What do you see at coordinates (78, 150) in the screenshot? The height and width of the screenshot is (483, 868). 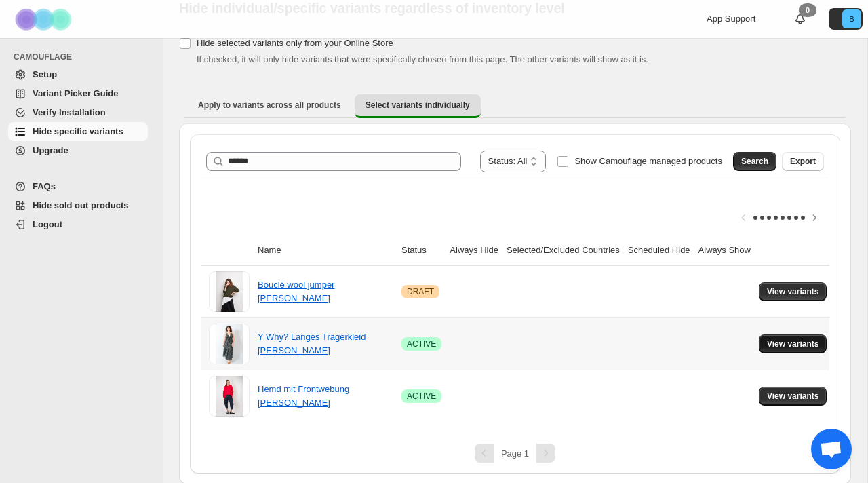 I see `a: Upgrade` at bounding box center [78, 150].